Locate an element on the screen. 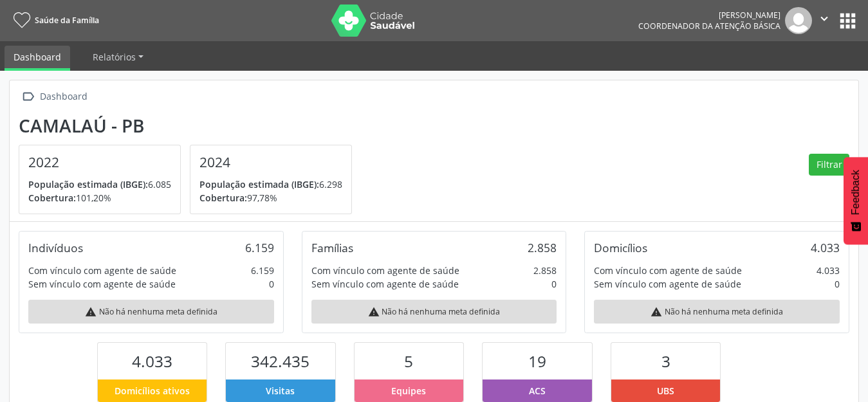 Image resolution: width=868 pixels, height=402 pixels. span: UBS is located at coordinates (666, 390).